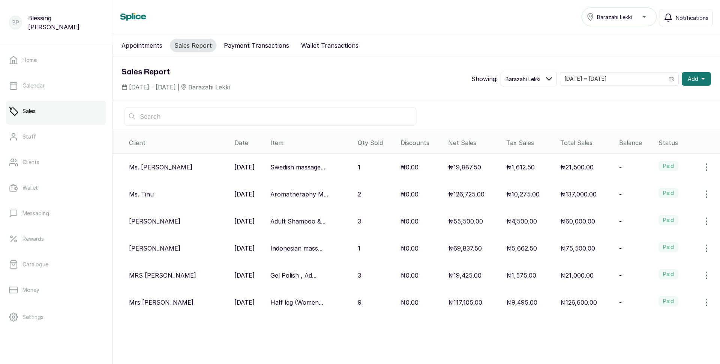  What do you see at coordinates (360, 302) in the screenshot?
I see `p: 9` at bounding box center [360, 302].